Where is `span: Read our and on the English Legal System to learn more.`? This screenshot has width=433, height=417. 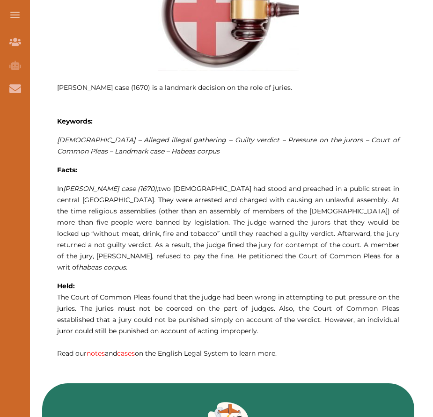
span: Read our and on the English Legal System to learn more. is located at coordinates (167, 354).